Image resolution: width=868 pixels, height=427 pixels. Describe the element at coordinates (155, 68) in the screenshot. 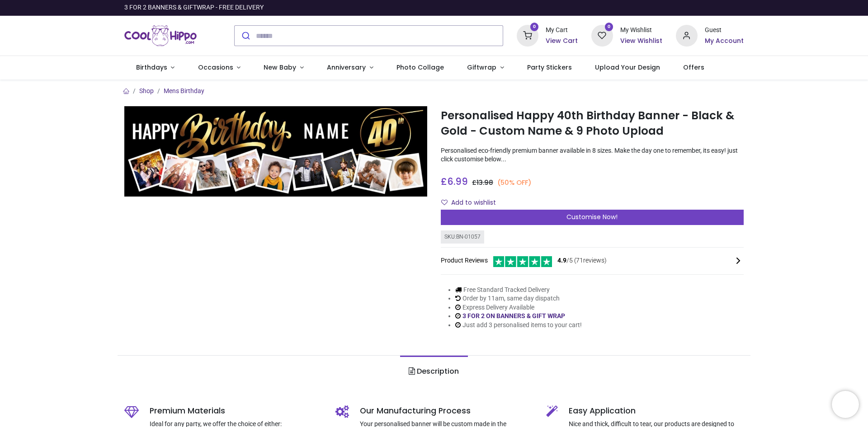

I see `a: Birthdays` at that location.